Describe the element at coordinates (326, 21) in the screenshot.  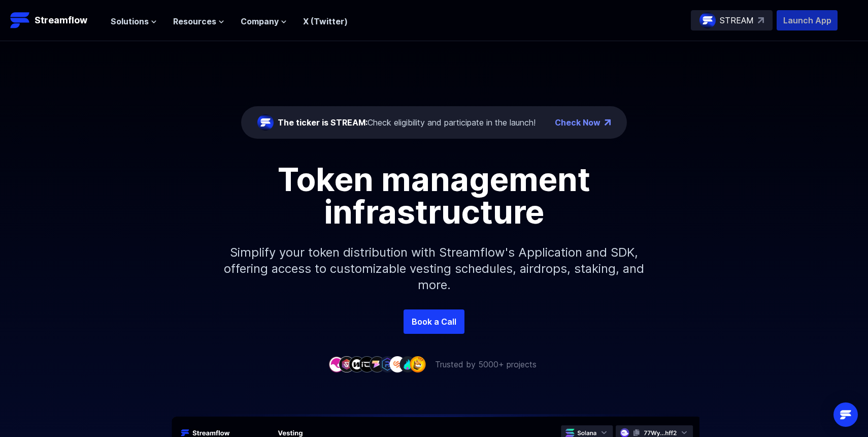
I see `a: X (Twitter)` at that location.